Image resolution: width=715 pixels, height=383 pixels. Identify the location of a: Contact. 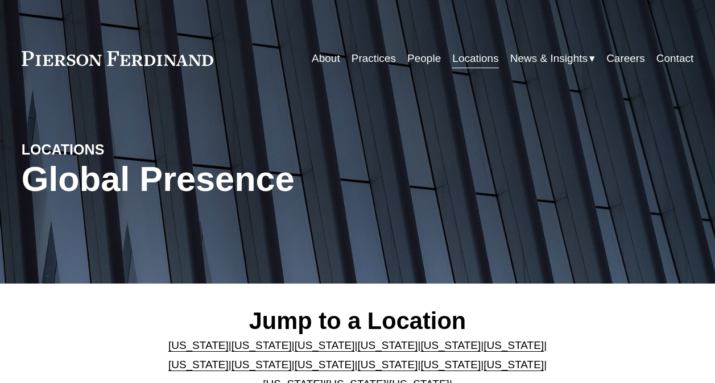
(674, 59).